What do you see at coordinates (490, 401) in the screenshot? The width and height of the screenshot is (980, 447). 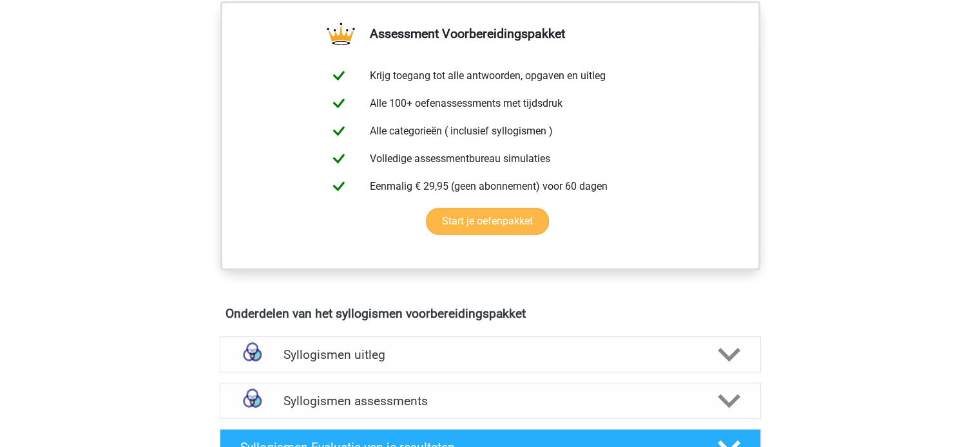 I see `h4: Syllogismen assessments` at bounding box center [490, 401].